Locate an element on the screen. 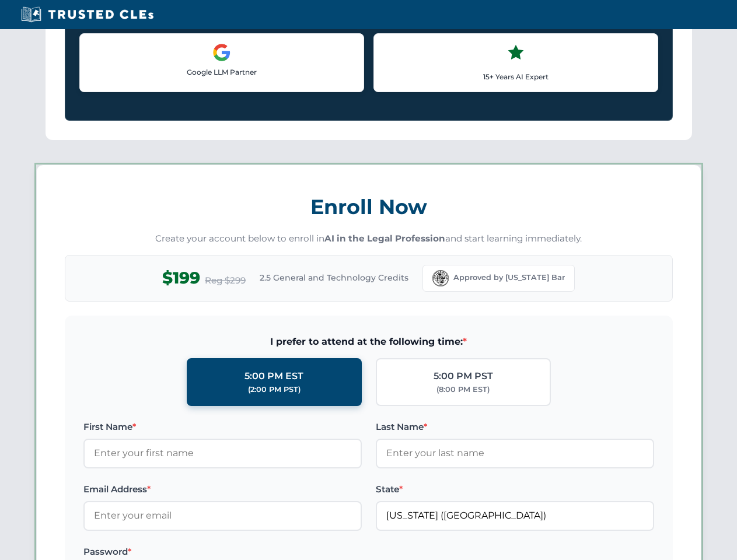 This screenshot has width=737, height=560. label: State is located at coordinates (515, 490).